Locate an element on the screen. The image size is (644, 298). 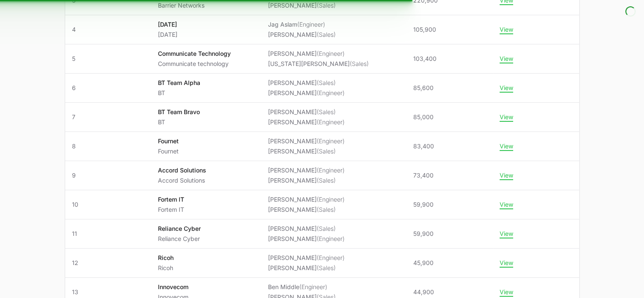
span: 45,900 is located at coordinates (423, 263).